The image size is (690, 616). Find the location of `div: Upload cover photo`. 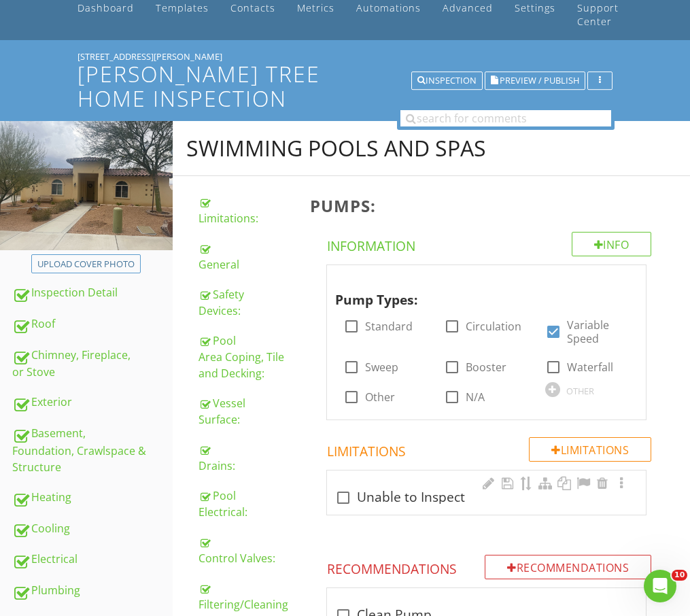

div: Upload cover photo is located at coordinates (86, 265).